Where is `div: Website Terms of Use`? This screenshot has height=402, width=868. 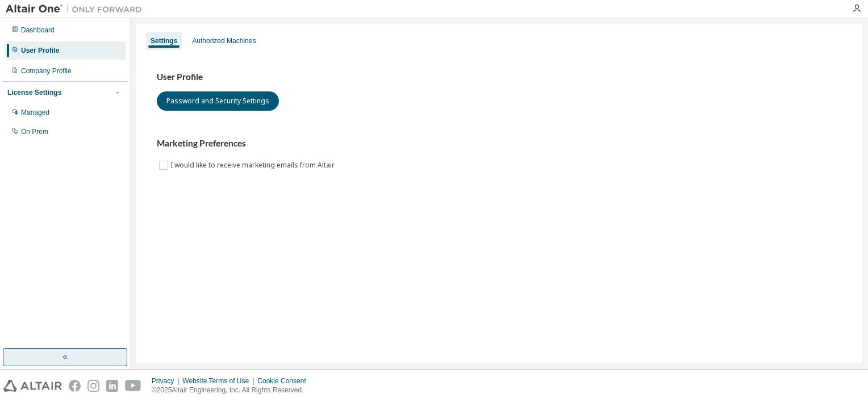
div: Website Terms of Use is located at coordinates (220, 381).